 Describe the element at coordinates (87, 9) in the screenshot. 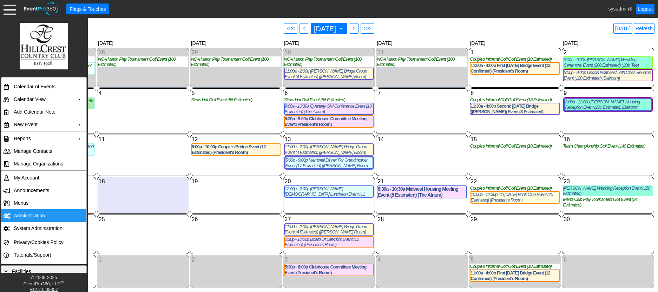

I see `span: Flags & Touches` at that location.